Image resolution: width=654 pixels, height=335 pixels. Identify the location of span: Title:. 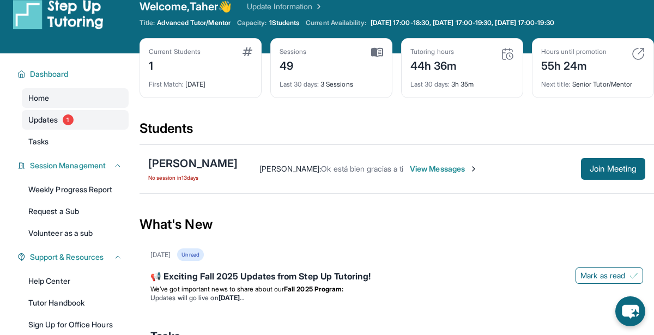
(147, 23).